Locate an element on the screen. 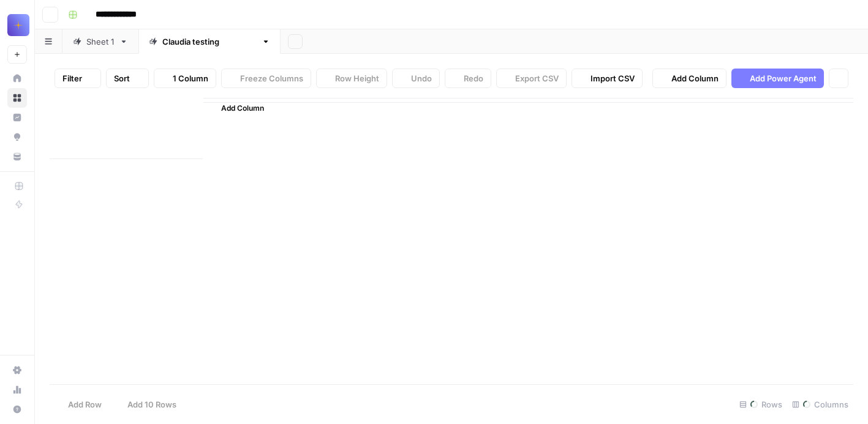 The height and width of the screenshot is (424, 868). a: Home is located at coordinates (17, 78).